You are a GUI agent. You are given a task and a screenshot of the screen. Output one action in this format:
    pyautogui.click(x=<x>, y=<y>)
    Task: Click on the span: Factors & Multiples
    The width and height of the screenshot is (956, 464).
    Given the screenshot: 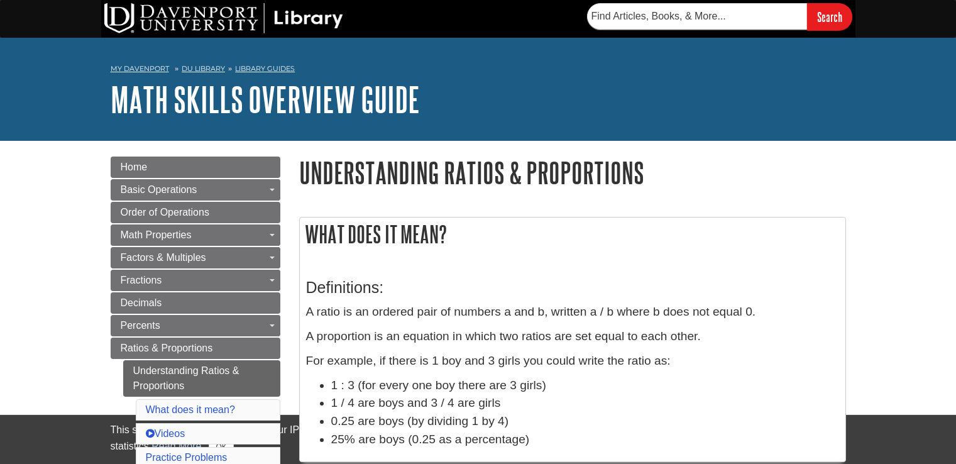 What is the action you would take?
    pyautogui.click(x=163, y=257)
    